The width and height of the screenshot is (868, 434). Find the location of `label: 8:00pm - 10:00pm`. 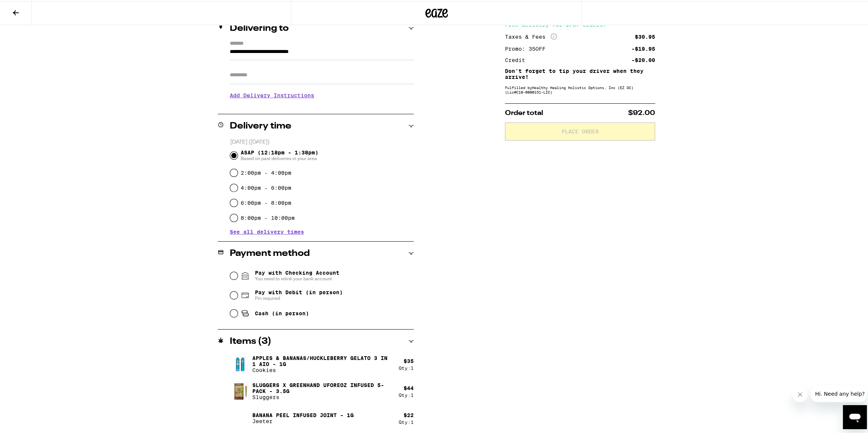

label: 8:00pm - 10:00pm is located at coordinates (268, 217).